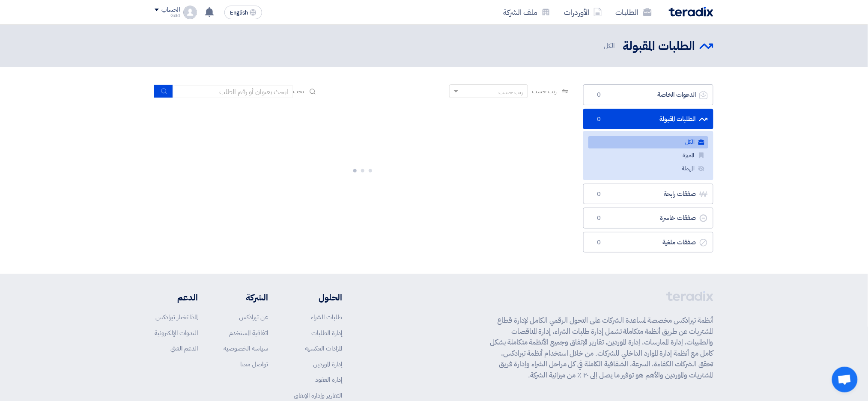  What do you see at coordinates (659, 46) in the screenshot?
I see `h2: الطلبات المقبولة` at bounding box center [659, 46].